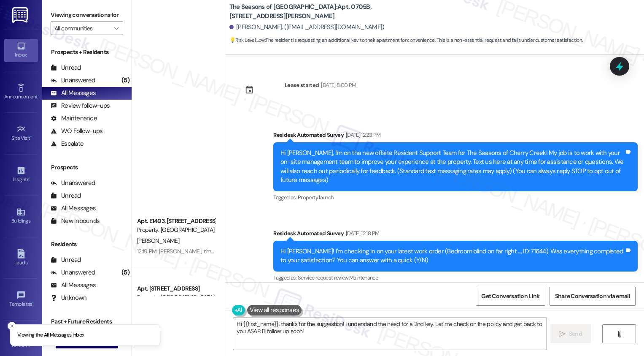 The height and width of the screenshot is (356, 644). I want to click on div: Prospects, so click(87, 167).